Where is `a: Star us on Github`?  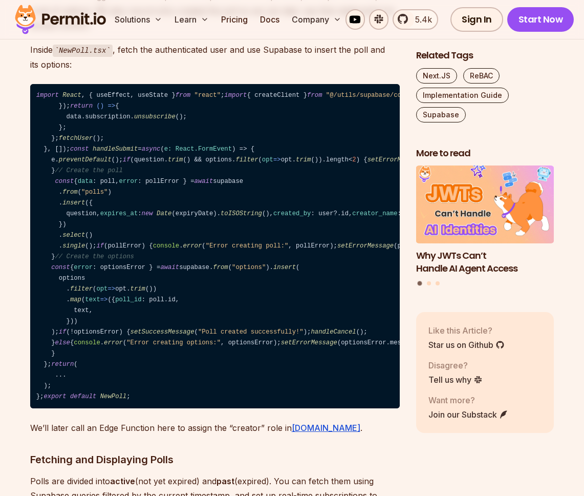 a: Star us on Github is located at coordinates (467, 345).